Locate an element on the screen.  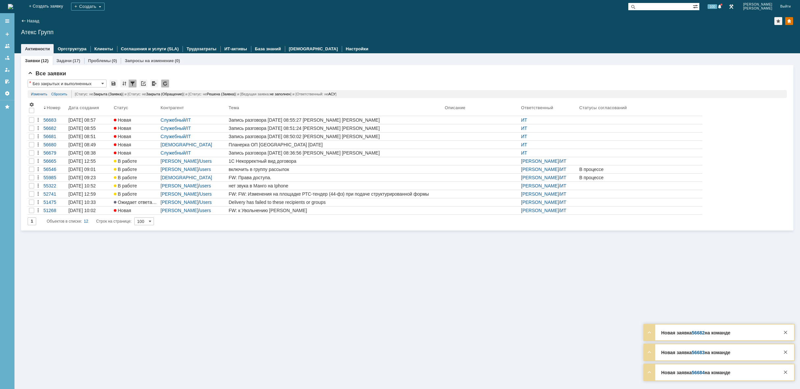
span: В работе is located at coordinates (125, 186).